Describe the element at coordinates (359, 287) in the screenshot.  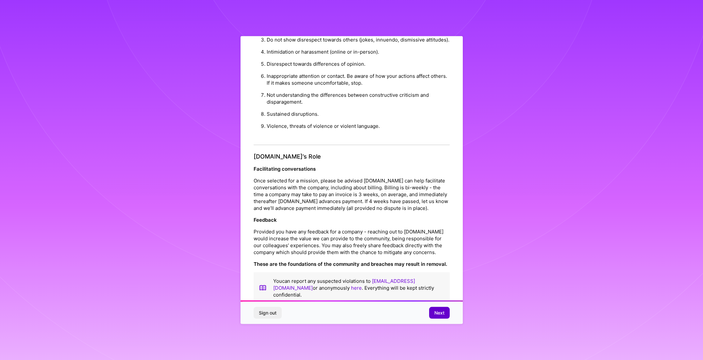
I see `p: You can report any suspected violations to or anonymously . Everything will be kept strictly conf...` at that location.